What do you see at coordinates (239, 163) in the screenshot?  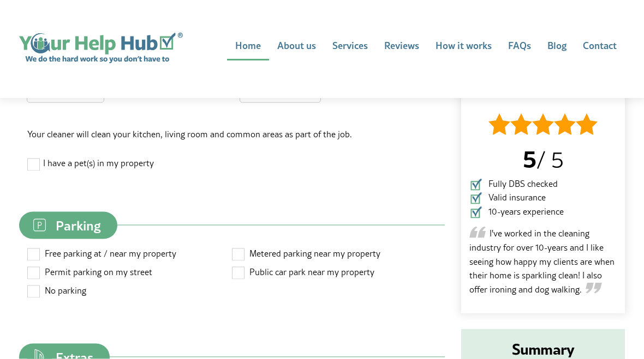 I see `span: I have a pet(s) in my property` at bounding box center [239, 163].